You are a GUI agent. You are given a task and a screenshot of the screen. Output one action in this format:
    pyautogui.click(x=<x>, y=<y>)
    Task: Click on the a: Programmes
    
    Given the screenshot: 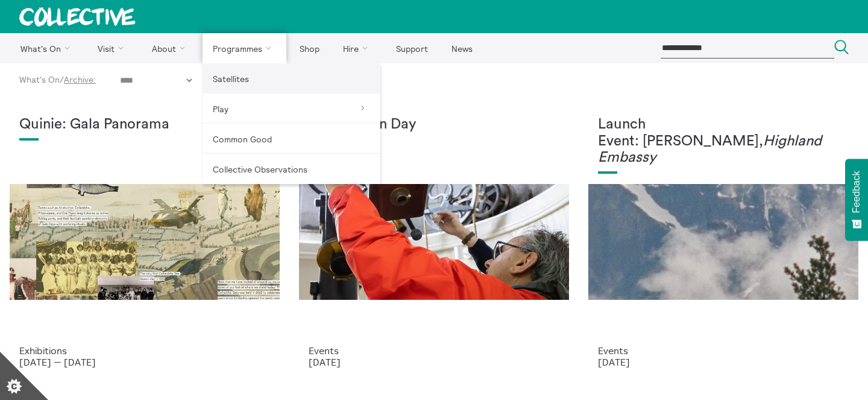 What is the action you would take?
    pyautogui.click(x=245, y=48)
    